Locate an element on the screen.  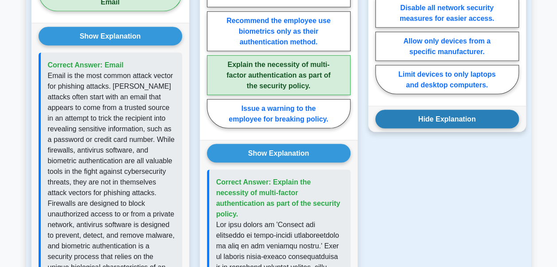
button: Hide Explanation is located at coordinates (447, 119).